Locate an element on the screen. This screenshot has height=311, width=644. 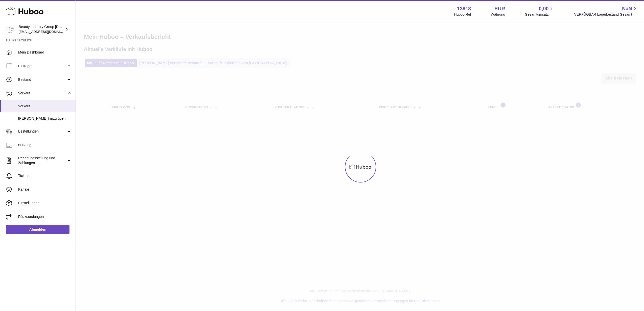
div: Währung is located at coordinates (498, 14).